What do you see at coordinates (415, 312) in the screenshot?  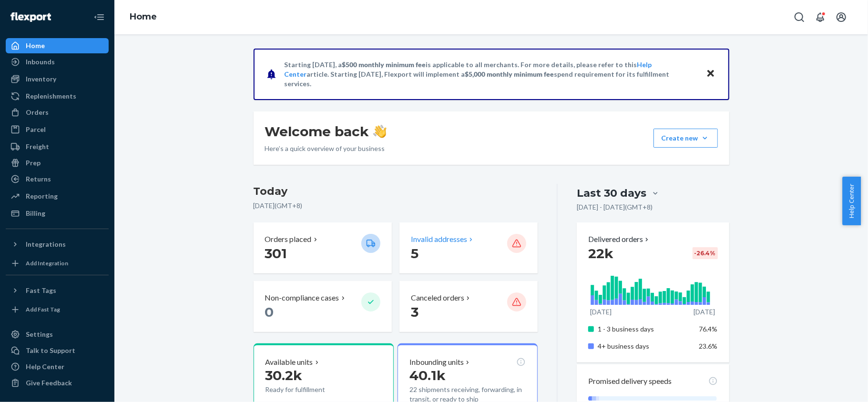 I see `span: 3` at bounding box center [415, 312].